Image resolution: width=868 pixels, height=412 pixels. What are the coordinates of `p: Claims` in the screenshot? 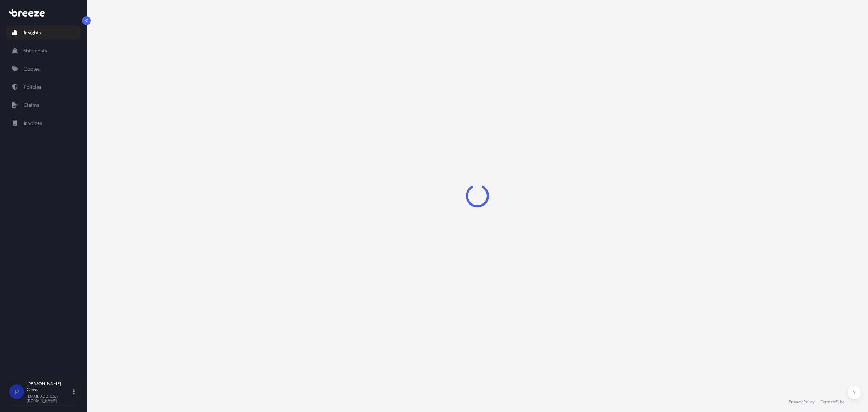 It's located at (31, 105).